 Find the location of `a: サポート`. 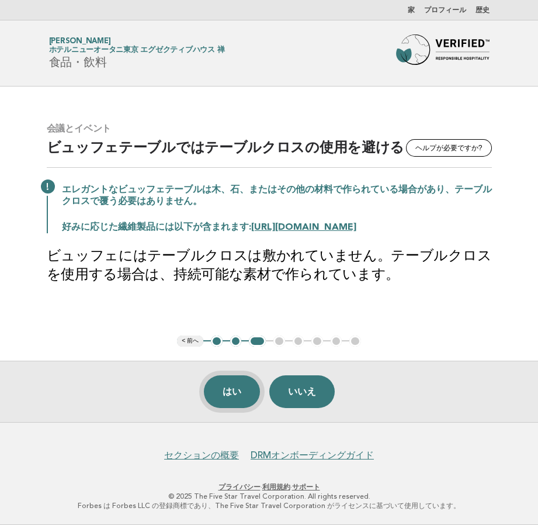

a: サポート is located at coordinates (306, 487).